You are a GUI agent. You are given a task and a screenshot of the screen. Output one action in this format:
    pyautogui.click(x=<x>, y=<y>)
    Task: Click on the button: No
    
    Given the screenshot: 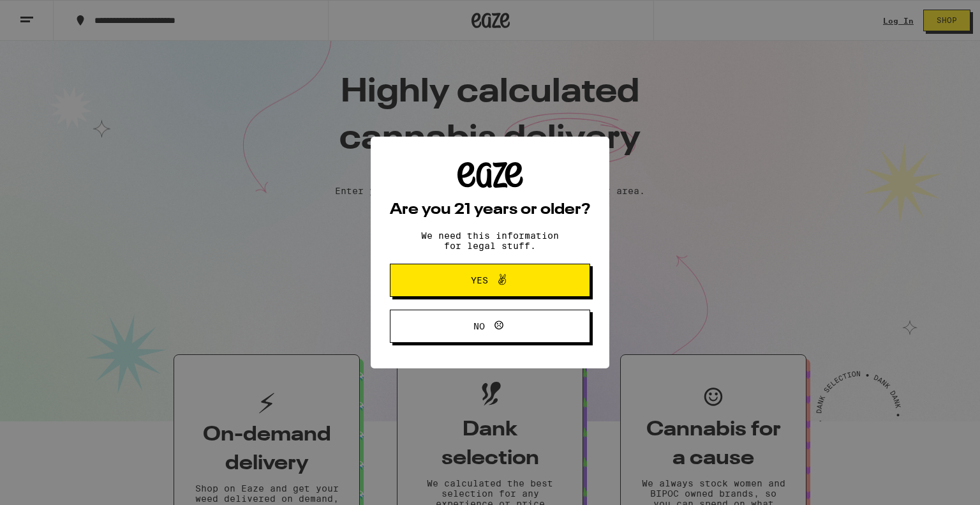 What is the action you would take?
    pyautogui.click(x=490, y=326)
    